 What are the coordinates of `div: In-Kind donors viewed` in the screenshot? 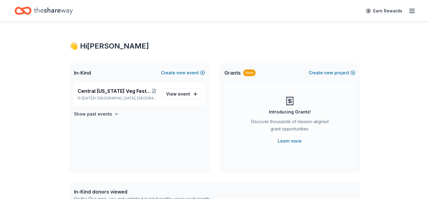 It's located at (142, 192).